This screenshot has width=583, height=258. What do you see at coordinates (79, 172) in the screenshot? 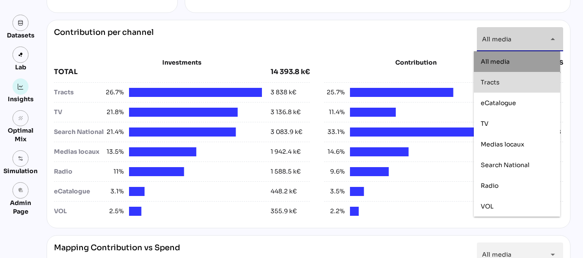
I see `div: Radio` at bounding box center [79, 172].